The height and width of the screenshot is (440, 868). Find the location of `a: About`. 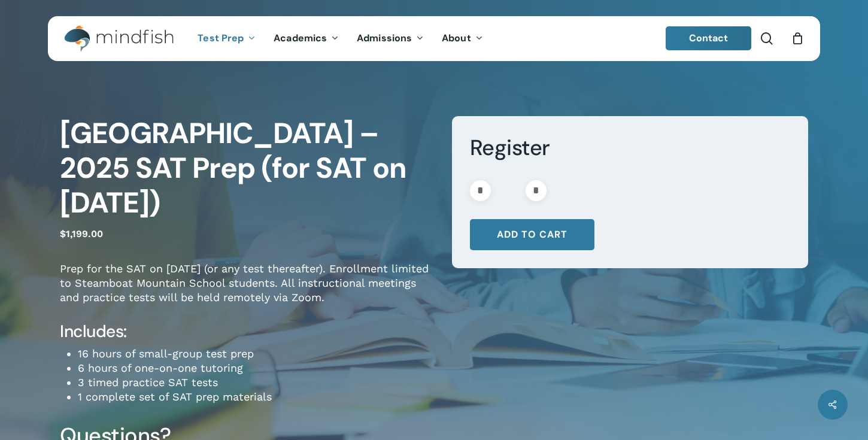

a: About is located at coordinates (462, 39).